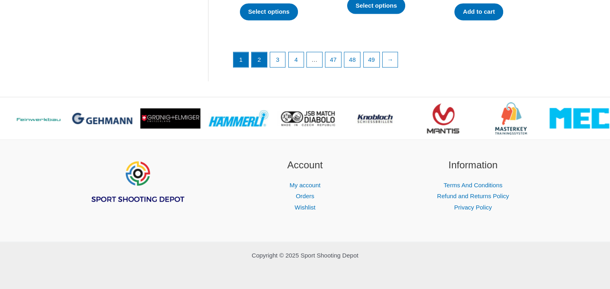  I want to click on h2: Account, so click(305, 165).